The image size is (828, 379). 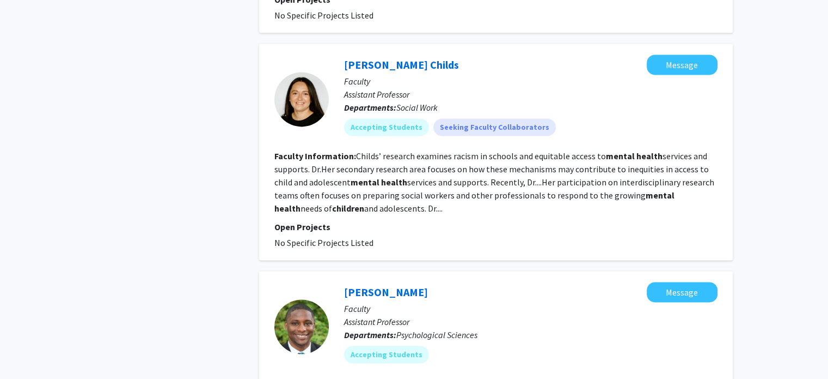 I want to click on p: Open Projects, so click(x=496, y=227).